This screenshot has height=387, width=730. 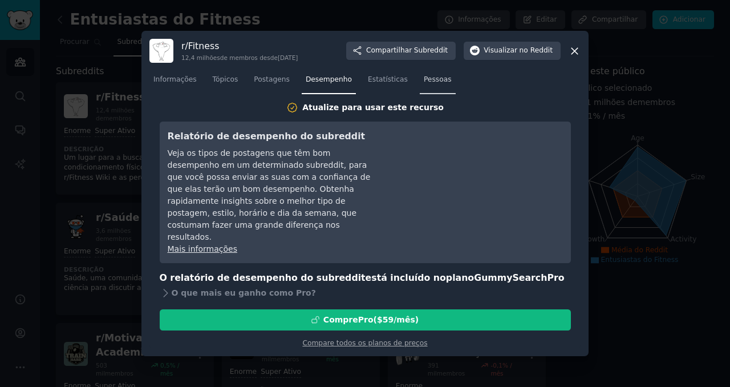 What do you see at coordinates (405, 277) in the screenshot?
I see `font: está incluído no` at bounding box center [405, 277].